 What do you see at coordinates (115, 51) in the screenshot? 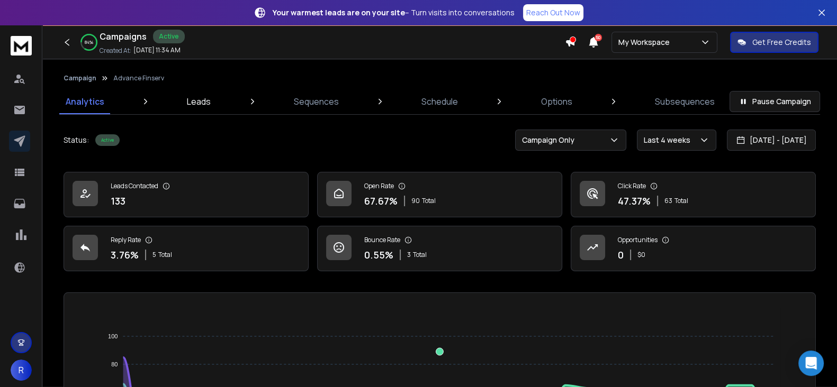
I see `p: Created At:` at bounding box center [115, 51].